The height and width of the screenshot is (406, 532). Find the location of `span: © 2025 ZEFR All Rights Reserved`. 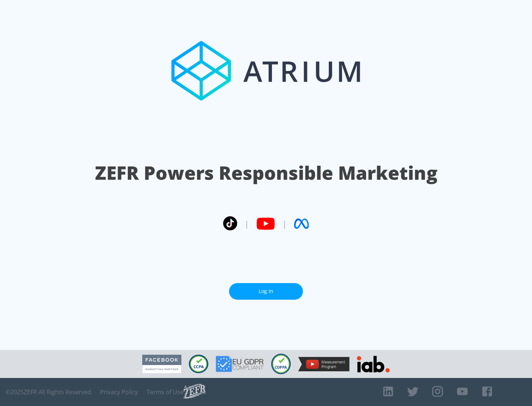

span: © 2025 ZEFR All Rights Reserved is located at coordinates (48, 392).